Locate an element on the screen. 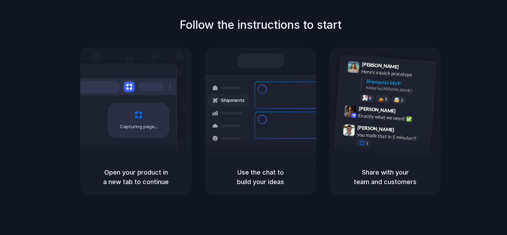 The image size is (507, 235). span: 3 is located at coordinates (402, 100).